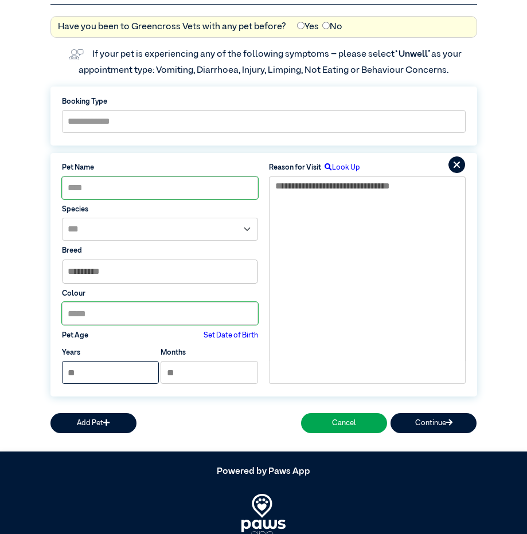 Image resolution: width=527 pixels, height=534 pixels. I want to click on label: Colour, so click(160, 293).